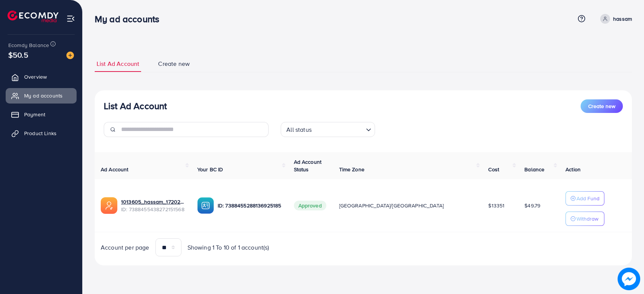  What do you see at coordinates (228, 247) in the screenshot?
I see `span: Showing 1 To 10 of 1 account(s)` at bounding box center [228, 247].